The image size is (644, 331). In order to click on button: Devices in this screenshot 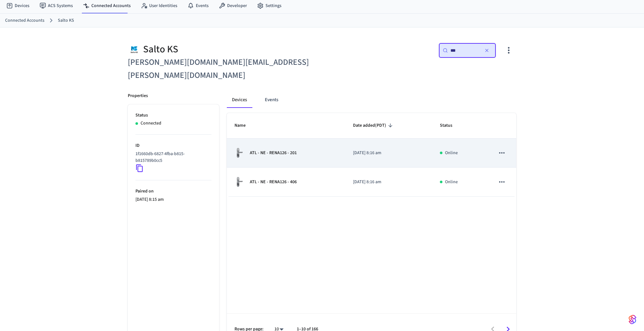, I will do `click(239, 100)`.